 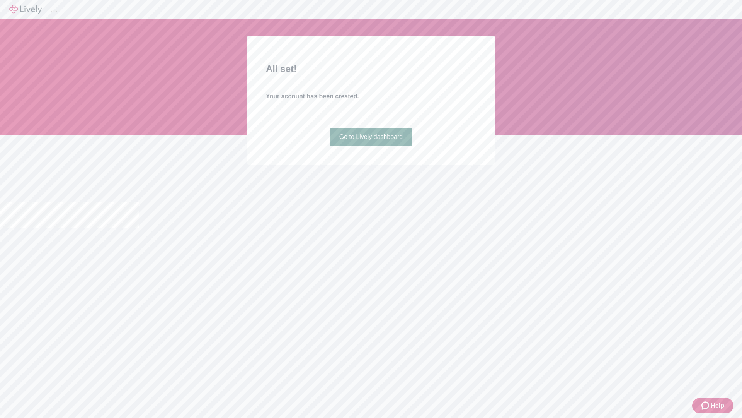 I want to click on h2: All set!, so click(x=371, y=69).